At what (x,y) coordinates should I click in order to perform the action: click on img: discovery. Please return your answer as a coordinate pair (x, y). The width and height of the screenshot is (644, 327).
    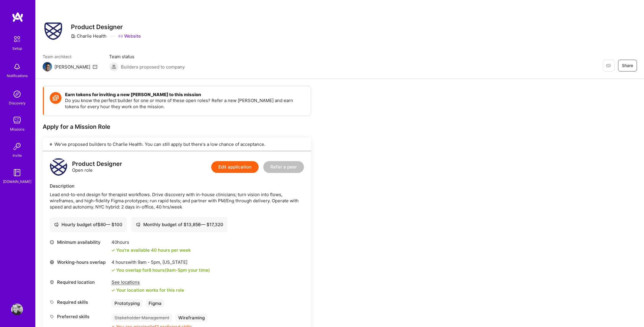
    Looking at the image, I should click on (17, 94).